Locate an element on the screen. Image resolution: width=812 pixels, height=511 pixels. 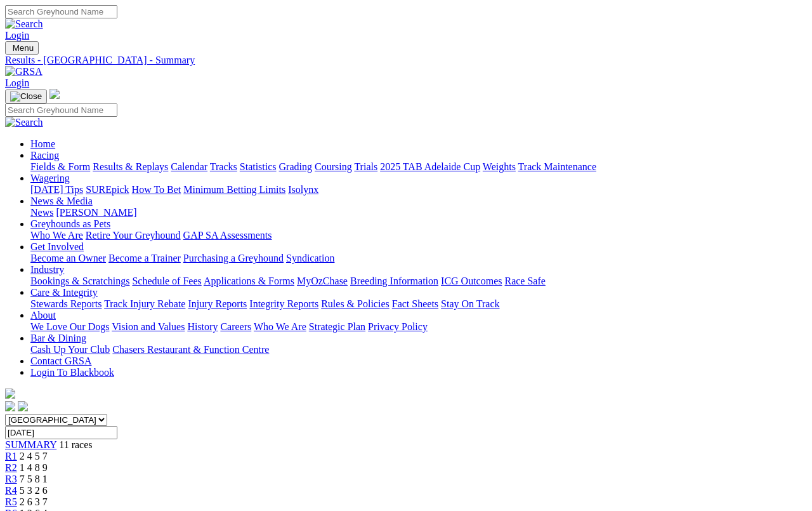
img: facebook.svg is located at coordinates (10, 406).